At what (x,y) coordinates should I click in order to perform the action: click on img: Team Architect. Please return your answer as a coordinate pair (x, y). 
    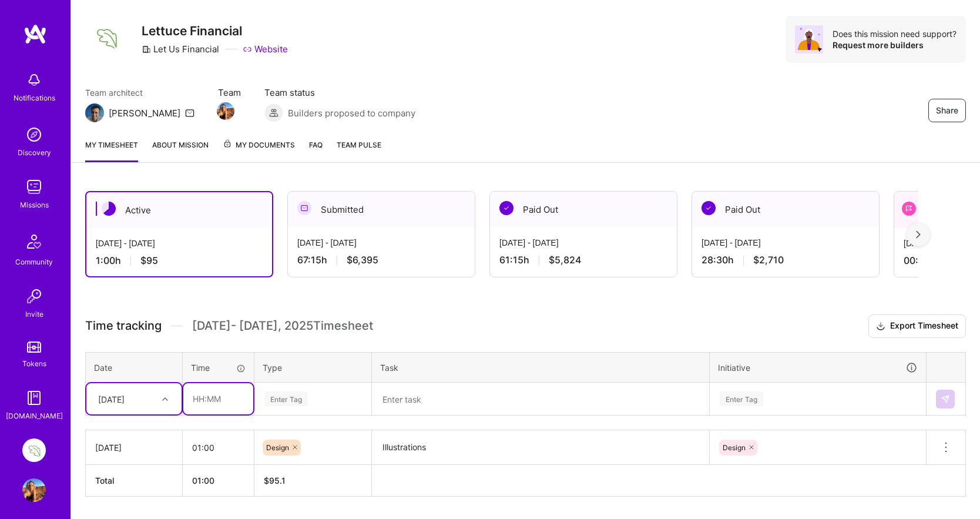
    Looking at the image, I should click on (95, 113).